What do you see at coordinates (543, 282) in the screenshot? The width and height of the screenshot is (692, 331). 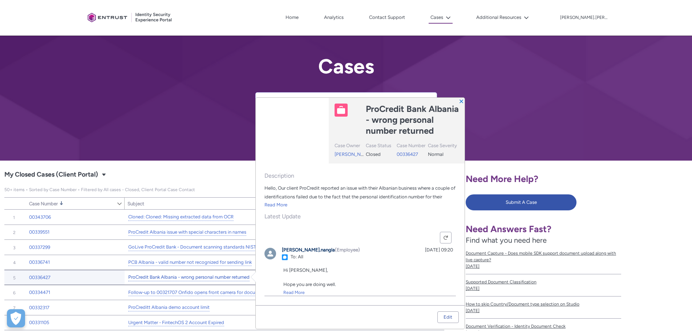 I see `span: Supported Document Classification` at bounding box center [543, 282].